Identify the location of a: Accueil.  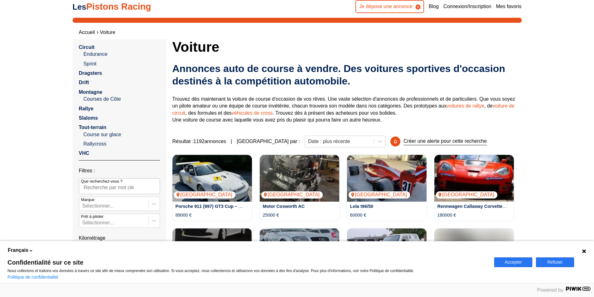
(87, 32).